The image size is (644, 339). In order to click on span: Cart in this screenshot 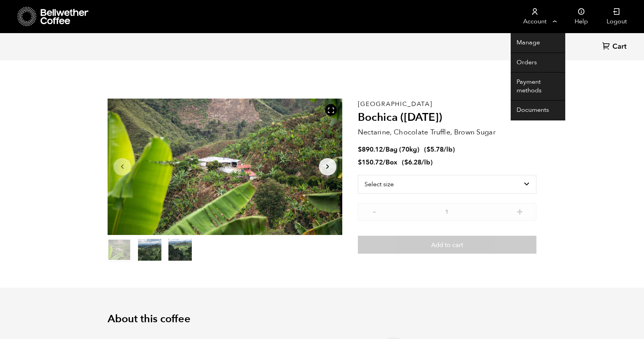, I will do `click(620, 47)`.